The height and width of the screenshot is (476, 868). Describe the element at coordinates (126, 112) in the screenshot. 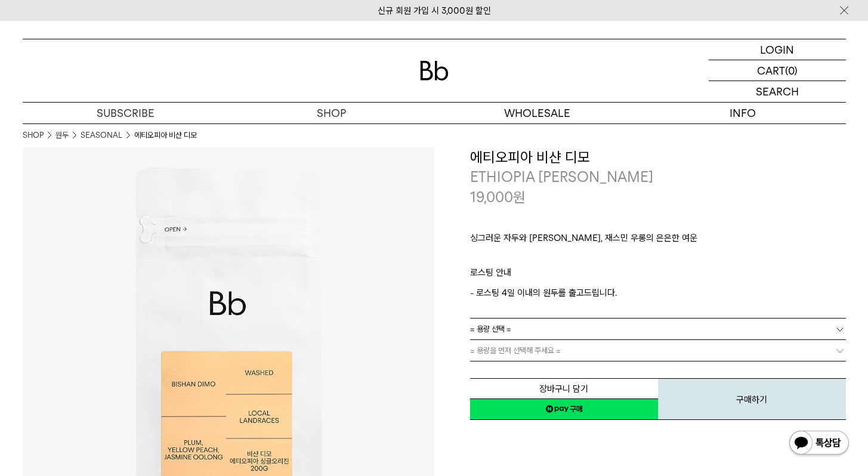

I see `p: SUBSCRIBE` at that location.